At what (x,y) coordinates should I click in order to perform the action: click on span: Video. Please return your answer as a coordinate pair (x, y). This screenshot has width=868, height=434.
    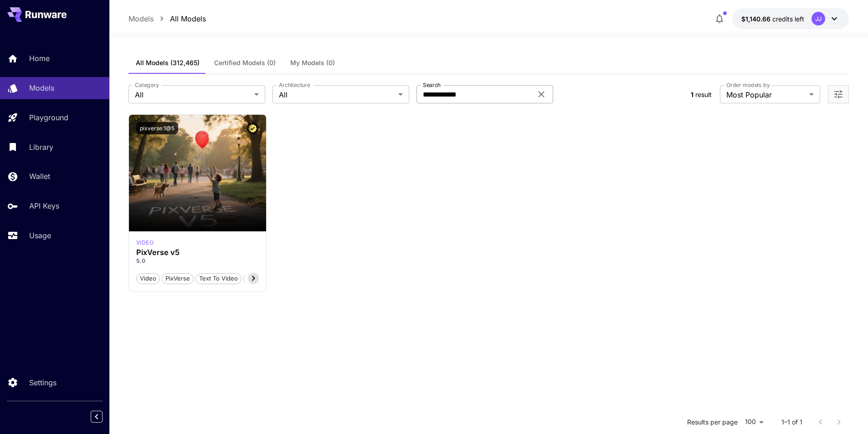
    Looking at the image, I should click on (148, 279).